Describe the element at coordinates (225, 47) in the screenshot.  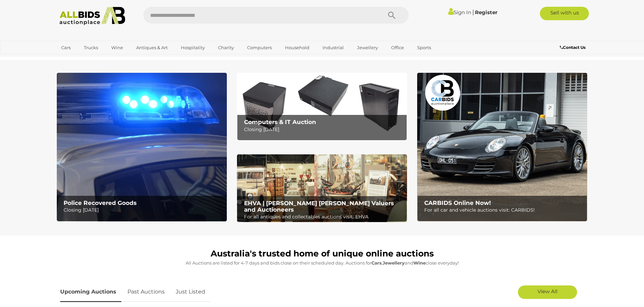
I see `a: Charity` at that location.